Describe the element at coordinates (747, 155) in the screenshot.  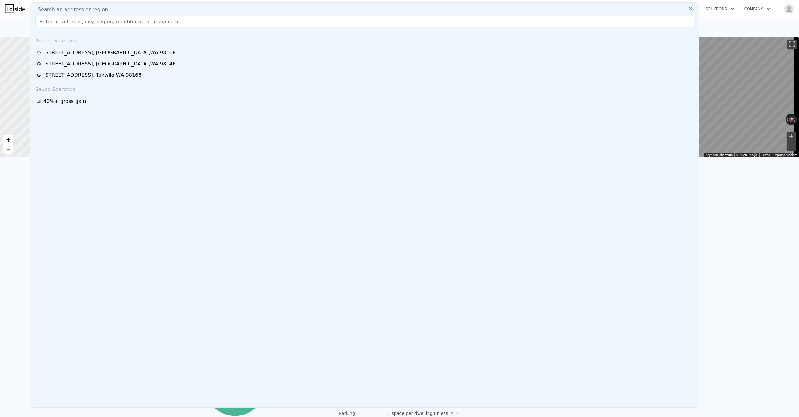
I see `span: © 2025 Google` at that location.